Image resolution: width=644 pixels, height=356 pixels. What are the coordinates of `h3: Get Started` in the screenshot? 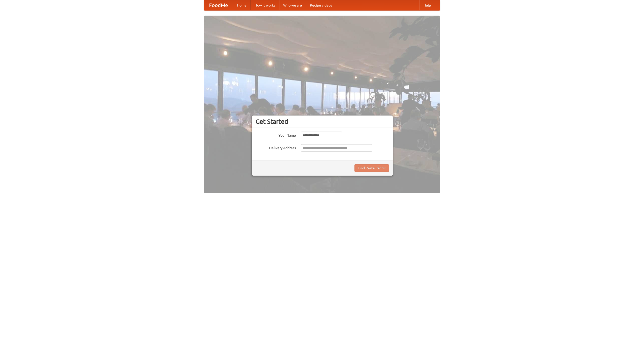 It's located at (322, 121).